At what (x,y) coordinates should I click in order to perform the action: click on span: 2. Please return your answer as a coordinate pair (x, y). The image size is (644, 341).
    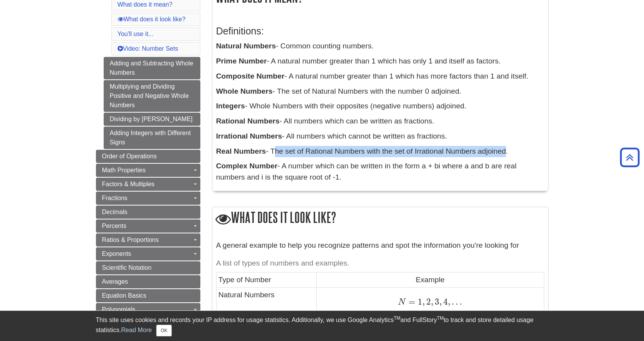
    Looking at the image, I should click on (428, 302).